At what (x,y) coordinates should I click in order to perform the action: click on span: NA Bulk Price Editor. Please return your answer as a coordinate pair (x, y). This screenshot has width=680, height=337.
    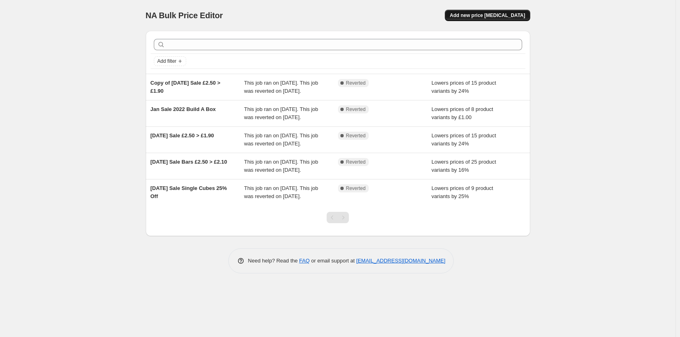
    Looking at the image, I should click on (184, 15).